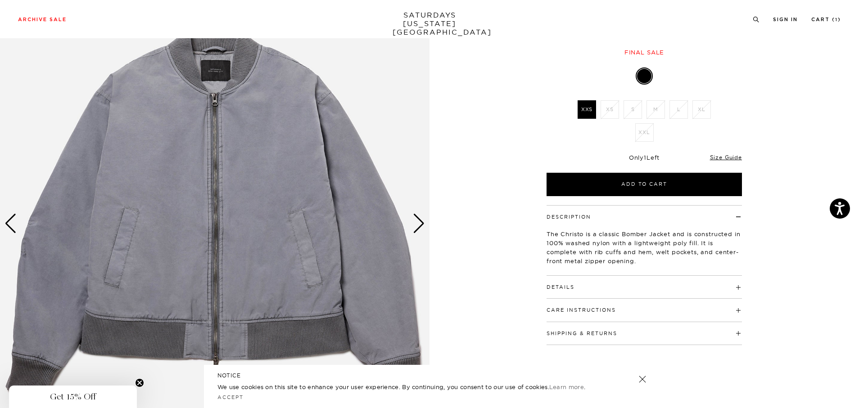 The height and width of the screenshot is (408, 859). Describe the element at coordinates (430, 376) in the screenshot. I see `h5: NOTICE` at that location.